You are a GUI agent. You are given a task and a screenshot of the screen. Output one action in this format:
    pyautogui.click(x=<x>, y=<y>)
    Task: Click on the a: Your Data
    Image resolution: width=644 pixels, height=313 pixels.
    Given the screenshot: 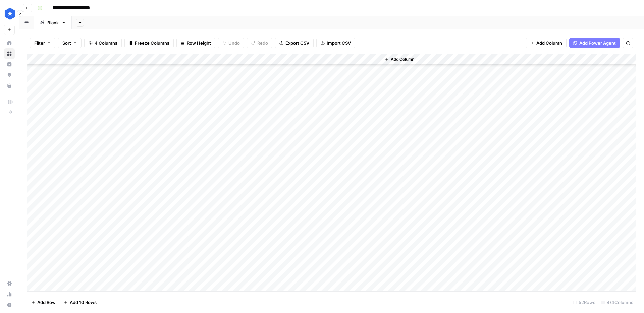 What is the action you would take?
    pyautogui.click(x=10, y=86)
    